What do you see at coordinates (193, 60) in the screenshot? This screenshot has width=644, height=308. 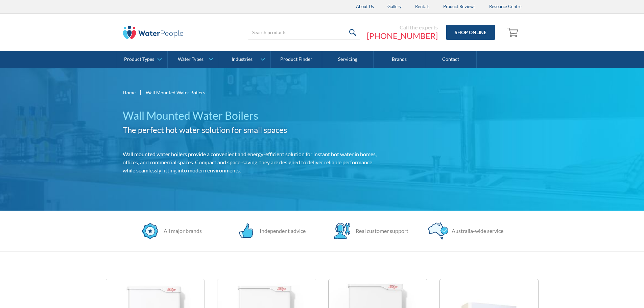 I see `a: Water Types` at bounding box center [193, 60].